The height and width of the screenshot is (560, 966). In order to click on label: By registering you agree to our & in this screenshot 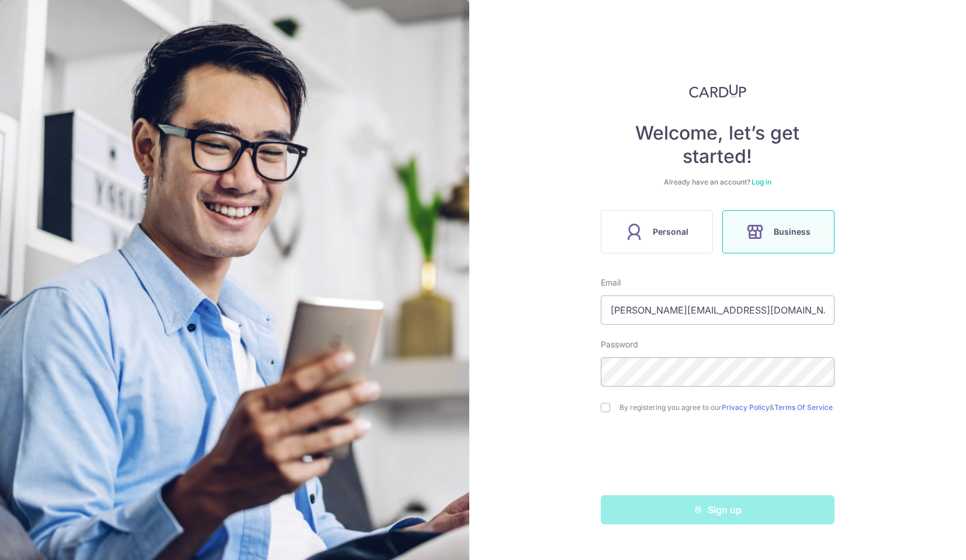, I will do `click(727, 407)`.